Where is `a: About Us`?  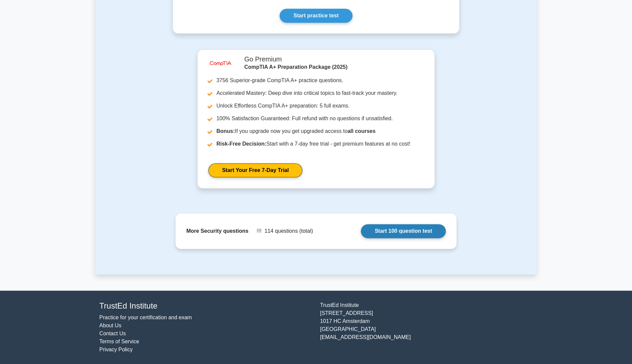
a: About Us is located at coordinates (110, 325).